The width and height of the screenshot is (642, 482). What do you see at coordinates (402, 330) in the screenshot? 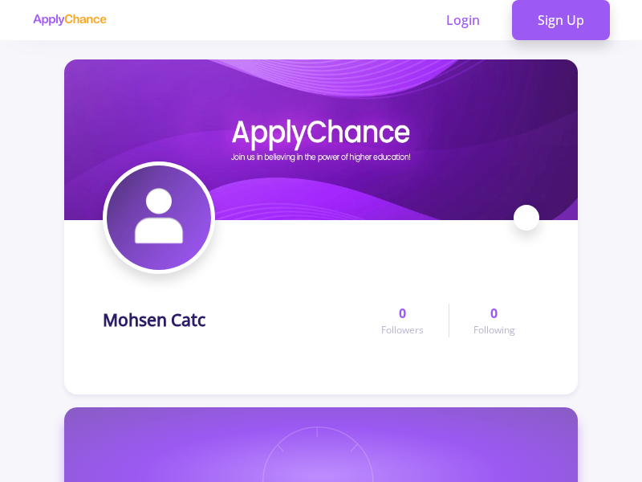
I see `span: Followers` at bounding box center [402, 330].